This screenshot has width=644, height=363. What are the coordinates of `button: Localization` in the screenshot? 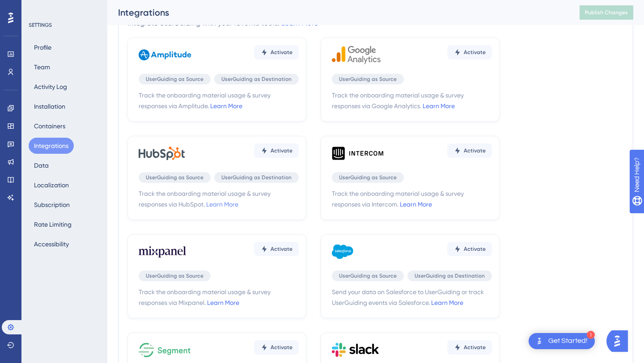 It's located at (52, 185).